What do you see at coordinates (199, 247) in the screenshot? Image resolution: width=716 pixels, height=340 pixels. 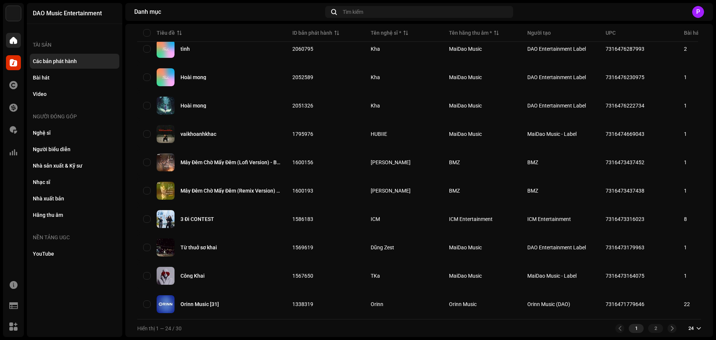 I see `div: Từ thuở sơ khai` at bounding box center [199, 247].